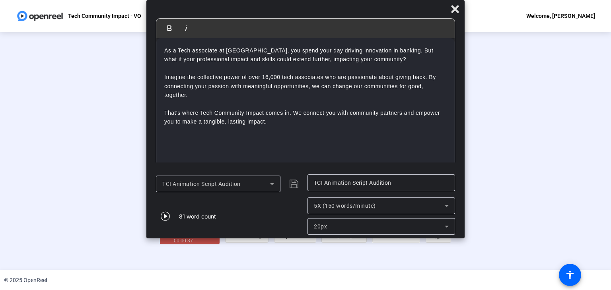  Describe the element at coordinates (320, 227) in the screenshot. I see `span: 20px` at that location.